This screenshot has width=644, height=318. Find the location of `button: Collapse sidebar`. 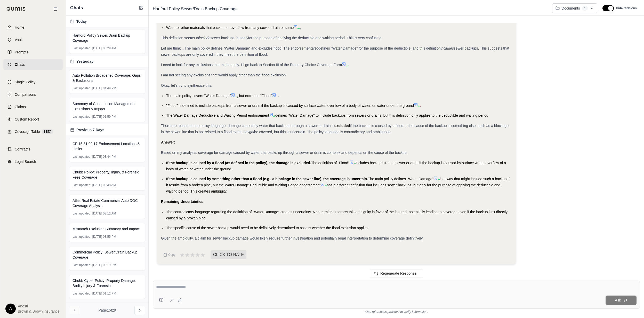

button: Collapse sidebar is located at coordinates (55, 9).